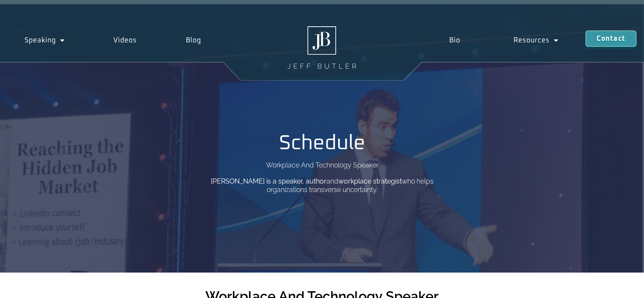  I want to click on nav: Menu, so click(504, 40).